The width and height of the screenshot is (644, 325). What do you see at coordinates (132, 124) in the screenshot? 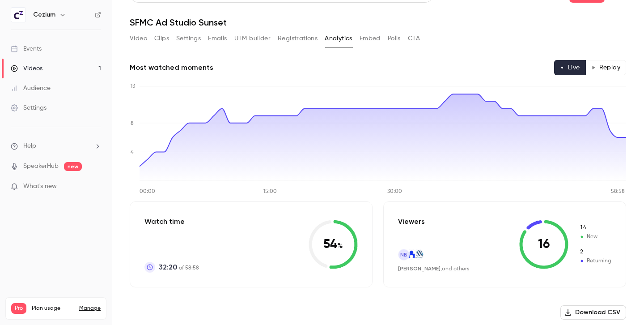
I see `tspan: 8` at bounding box center [132, 124].